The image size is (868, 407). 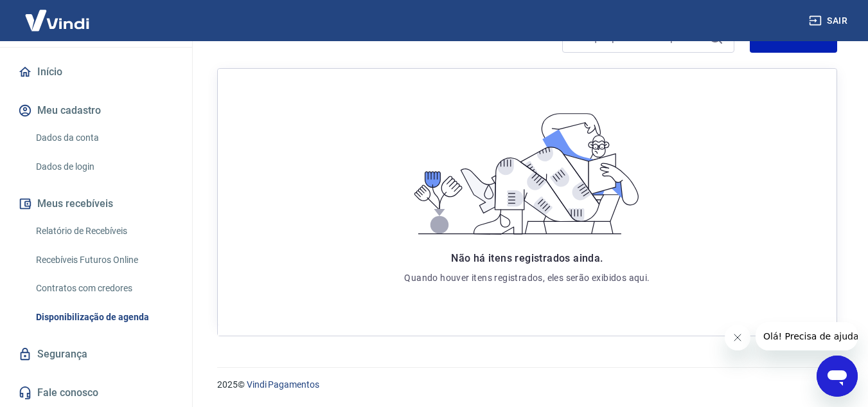 What do you see at coordinates (527, 258) in the screenshot?
I see `span: Não há itens registrados ainda.` at bounding box center [527, 258].